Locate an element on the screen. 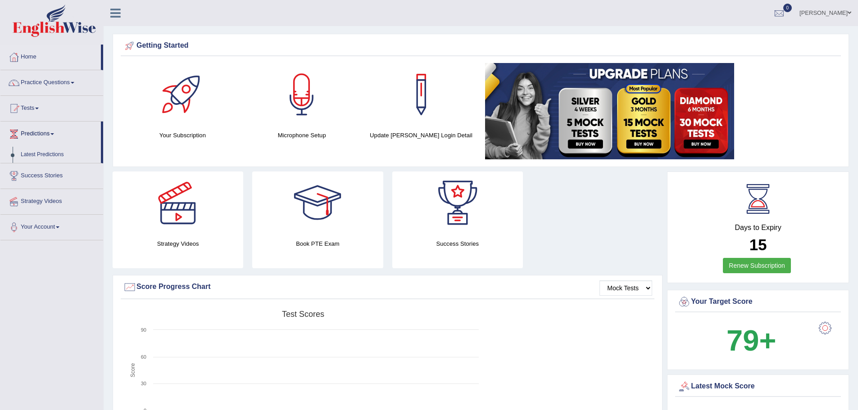  img: small5.jpg is located at coordinates (609, 111).